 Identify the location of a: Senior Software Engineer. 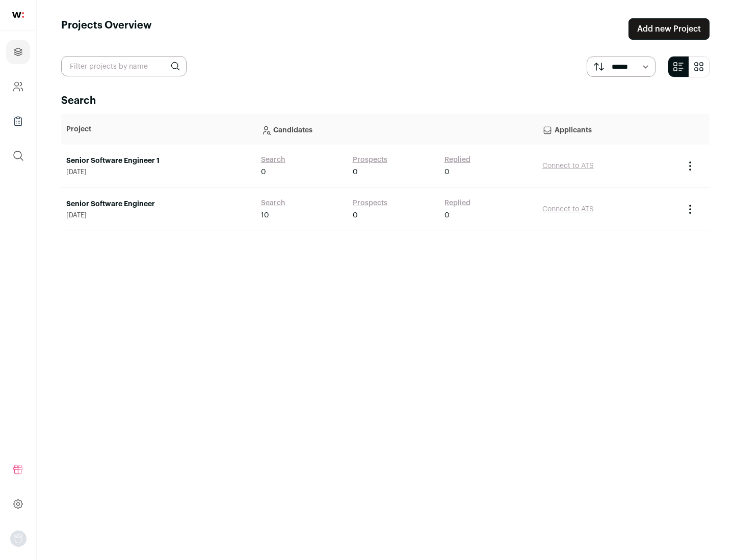
(159, 204).